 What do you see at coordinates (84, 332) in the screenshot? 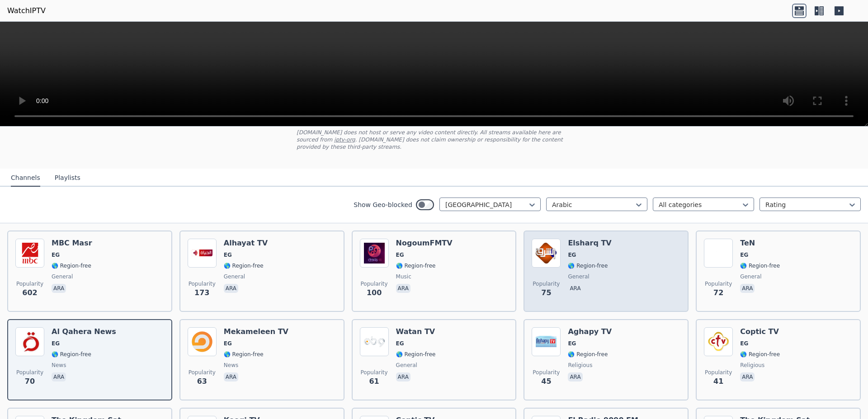
I see `h6: Al Qahera News` at bounding box center [84, 332].